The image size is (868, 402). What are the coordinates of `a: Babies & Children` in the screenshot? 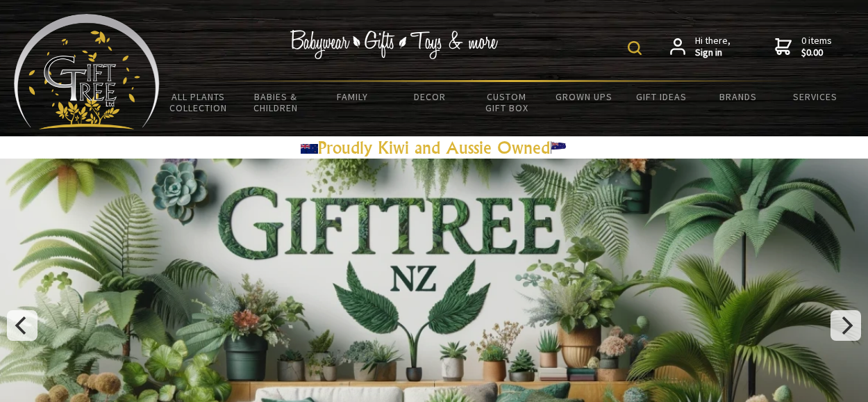 It's located at (275, 102).